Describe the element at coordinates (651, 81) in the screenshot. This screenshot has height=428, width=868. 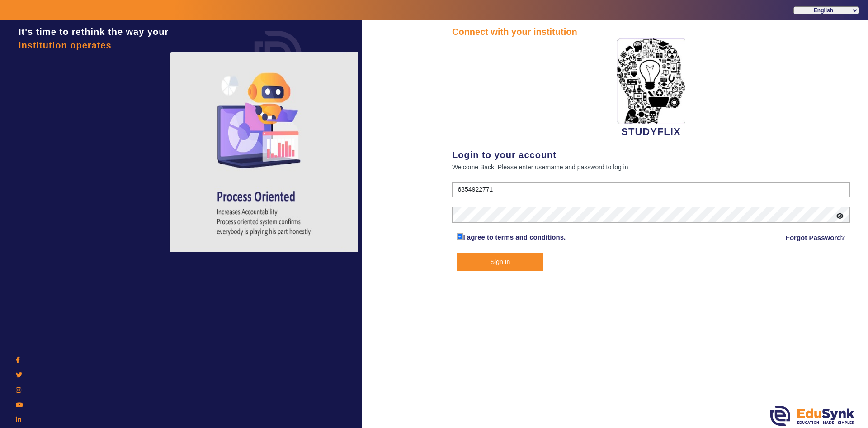
I see `img: 2da83ddf-6089-4dce-a9e2-416746467bdd` at that location.